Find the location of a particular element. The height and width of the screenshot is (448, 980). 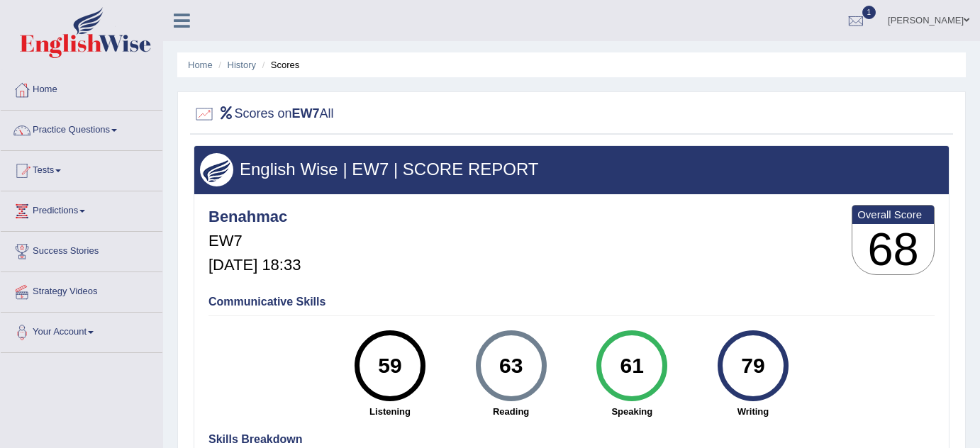

h3: English Wise | EW7 | SCORE REPORT is located at coordinates (571, 170).